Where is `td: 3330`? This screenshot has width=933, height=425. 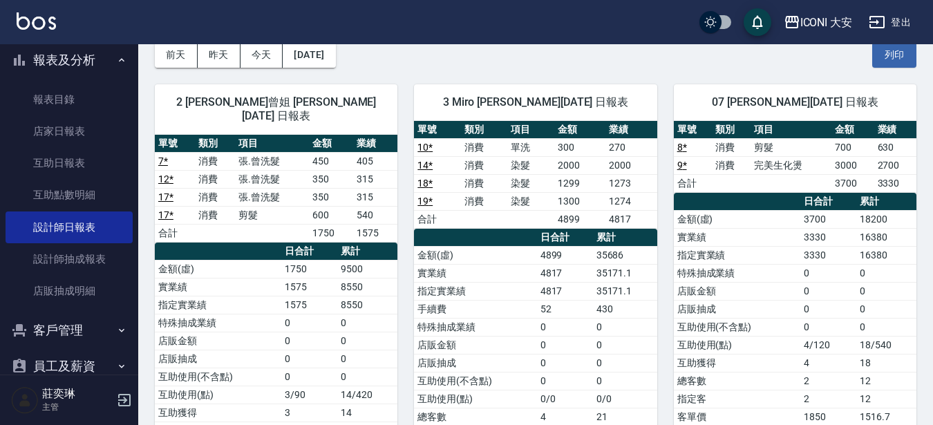
td: 3330 is located at coordinates (828, 255).